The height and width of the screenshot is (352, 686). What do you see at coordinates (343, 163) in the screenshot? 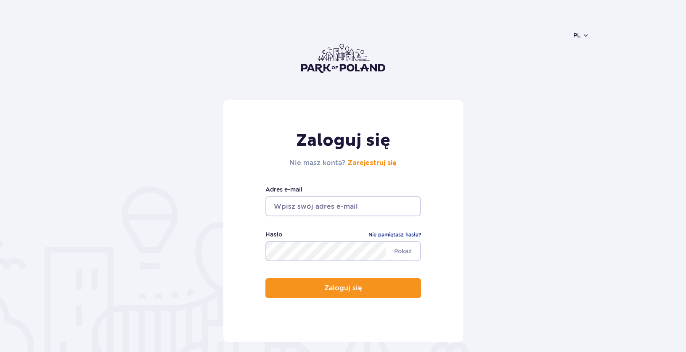
I see `h2: Nie masz konta?` at bounding box center [343, 163].